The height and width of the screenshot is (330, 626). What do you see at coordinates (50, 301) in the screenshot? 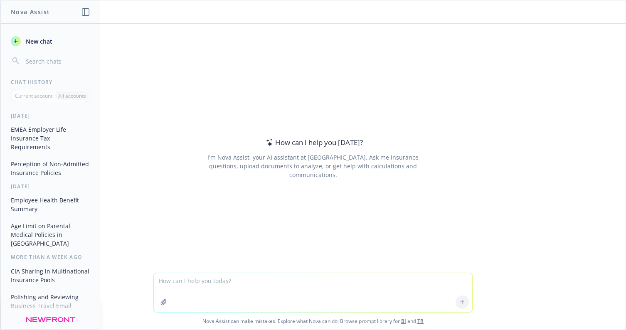
I see `button: Polishing and Reviewing Business Travel Email` at bounding box center [50, 301].